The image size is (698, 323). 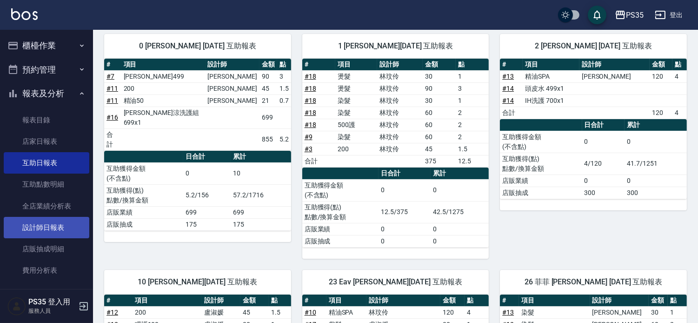 I want to click on td: 300, so click(x=603, y=192).